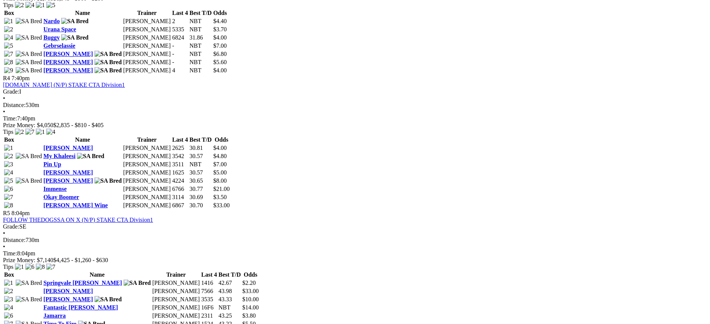 The height and width of the screenshot is (324, 710). Describe the element at coordinates (180, 189) in the screenshot. I see `td: 6766` at that location.